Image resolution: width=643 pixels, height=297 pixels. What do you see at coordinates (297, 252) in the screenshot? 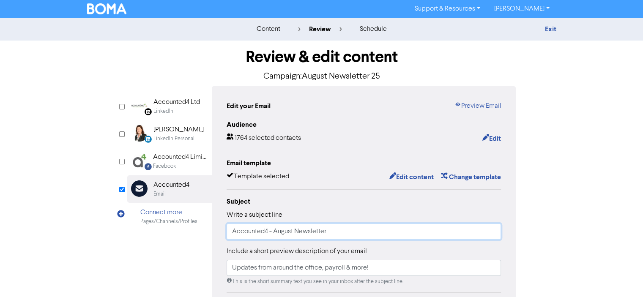
I see `label: Include a short preview description of your email` at bounding box center [297, 252].